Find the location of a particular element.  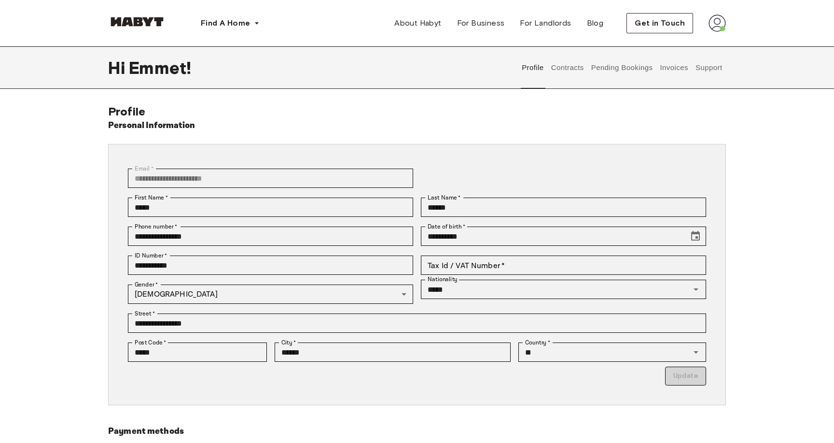

label: Gender is located at coordinates (146, 284).